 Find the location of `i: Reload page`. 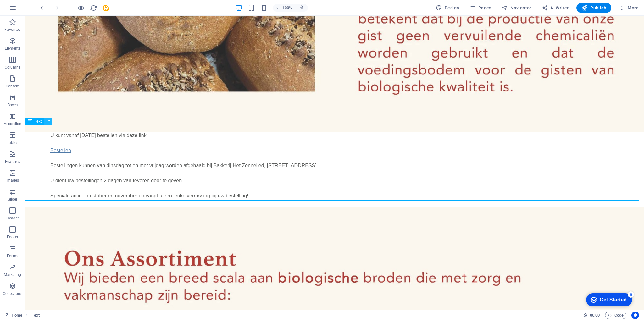

i: Reload page is located at coordinates (93, 8).